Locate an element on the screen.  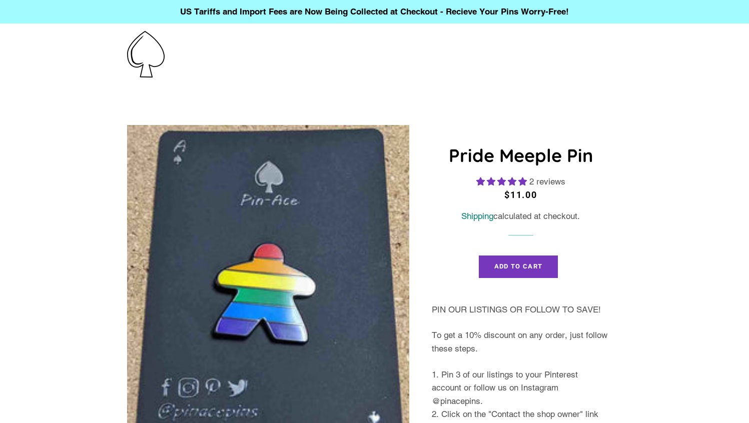
p: To get a 10% discount on any order, just follow these steps. is located at coordinates (520, 342).